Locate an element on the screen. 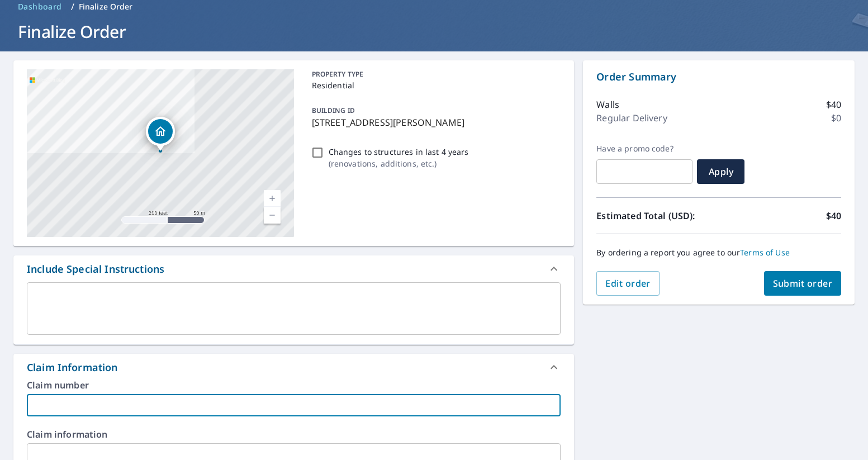  p: BUILDING ID is located at coordinates (333, 110).